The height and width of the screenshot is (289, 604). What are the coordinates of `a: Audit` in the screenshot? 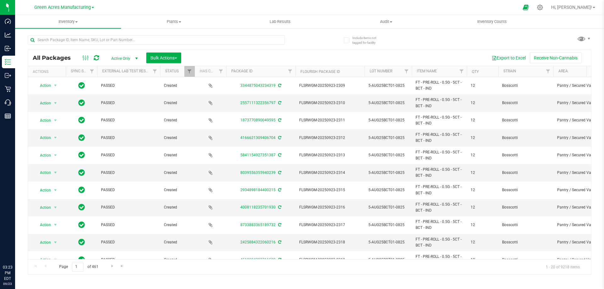 It's located at (386, 22).